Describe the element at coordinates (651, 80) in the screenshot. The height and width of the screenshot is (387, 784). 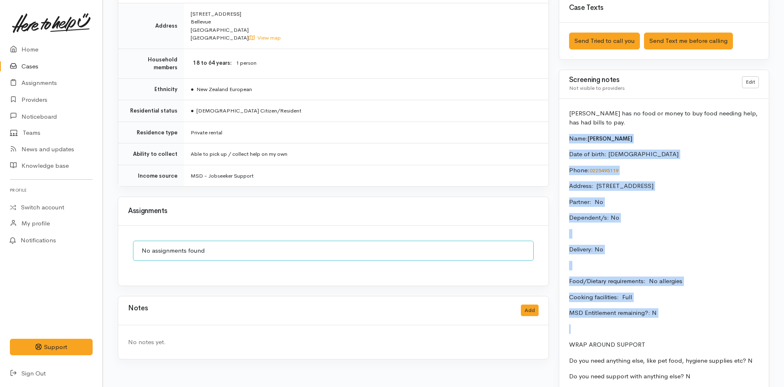
I see `h3: Screening notes` at that location.